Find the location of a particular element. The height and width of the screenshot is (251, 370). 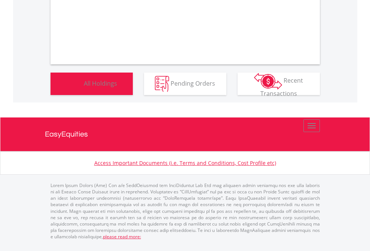

p: Lorem Ipsum Dolors (Ame) Con a/e SeddOeiusmod tem InciDiduntut Lab Etd mag aliquaen admin veniamq... is located at coordinates (185, 211).